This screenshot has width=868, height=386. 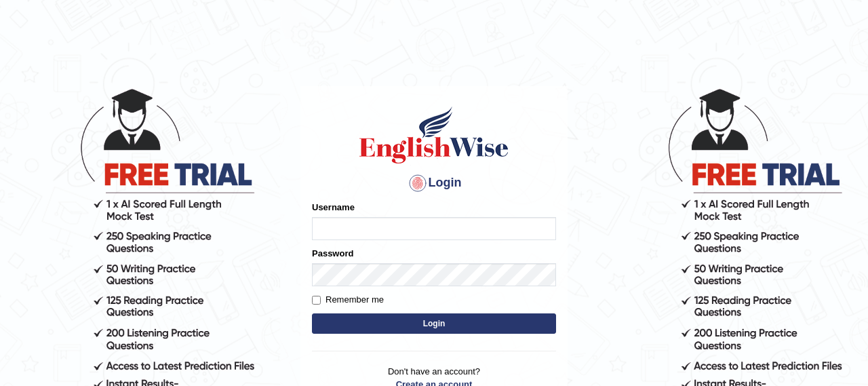 What do you see at coordinates (332, 253) in the screenshot?
I see `label: Password` at bounding box center [332, 253].